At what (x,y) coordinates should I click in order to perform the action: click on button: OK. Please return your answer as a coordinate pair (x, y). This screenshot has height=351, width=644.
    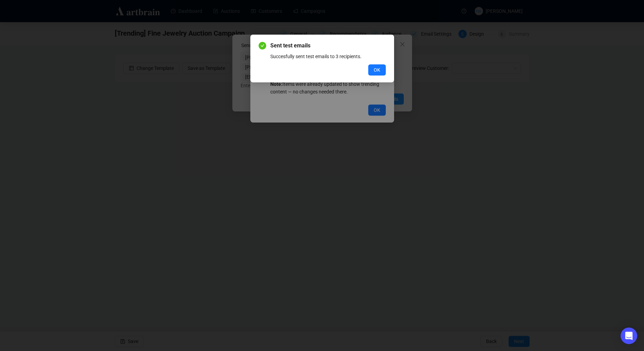
    Looking at the image, I should click on (377, 70).